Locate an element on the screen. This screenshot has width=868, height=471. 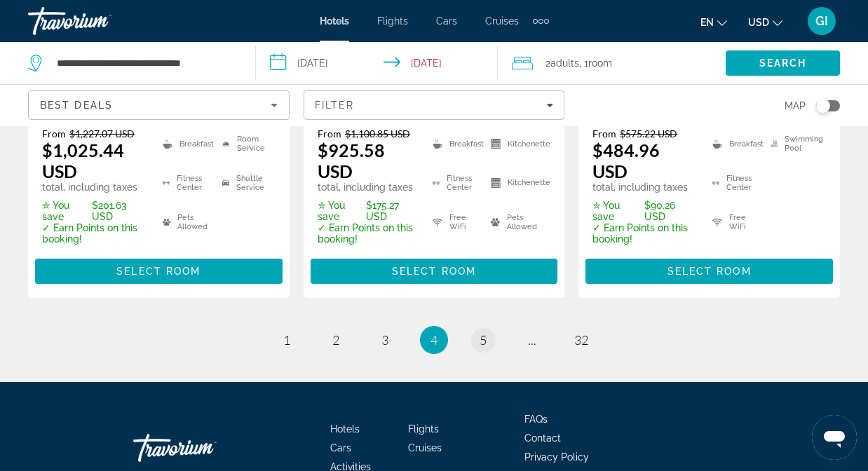
span: FAQs is located at coordinates (536, 418).